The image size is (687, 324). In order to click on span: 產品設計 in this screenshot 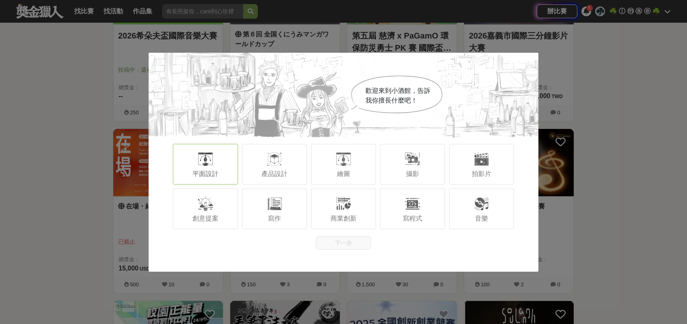, I will do `click(274, 174)`.